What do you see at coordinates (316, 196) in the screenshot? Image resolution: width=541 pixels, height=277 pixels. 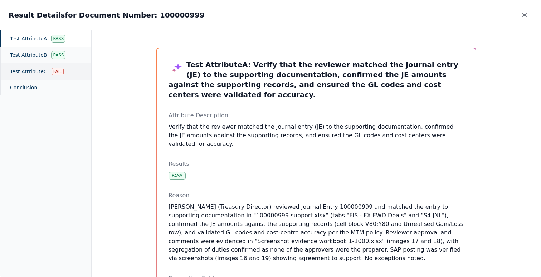 I see `p: Reason` at bounding box center [316, 196].